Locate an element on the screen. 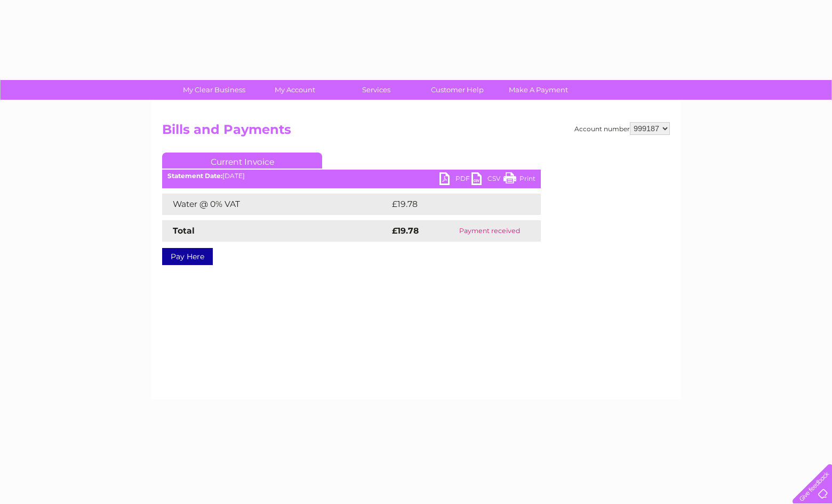 This screenshot has width=832, height=504. strong: £19.78 is located at coordinates (406, 231).